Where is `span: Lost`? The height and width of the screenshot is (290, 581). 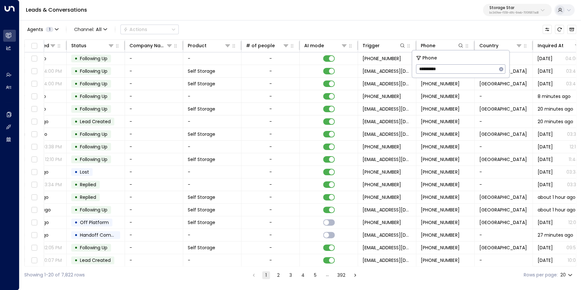 span: Lost is located at coordinates (84, 172).